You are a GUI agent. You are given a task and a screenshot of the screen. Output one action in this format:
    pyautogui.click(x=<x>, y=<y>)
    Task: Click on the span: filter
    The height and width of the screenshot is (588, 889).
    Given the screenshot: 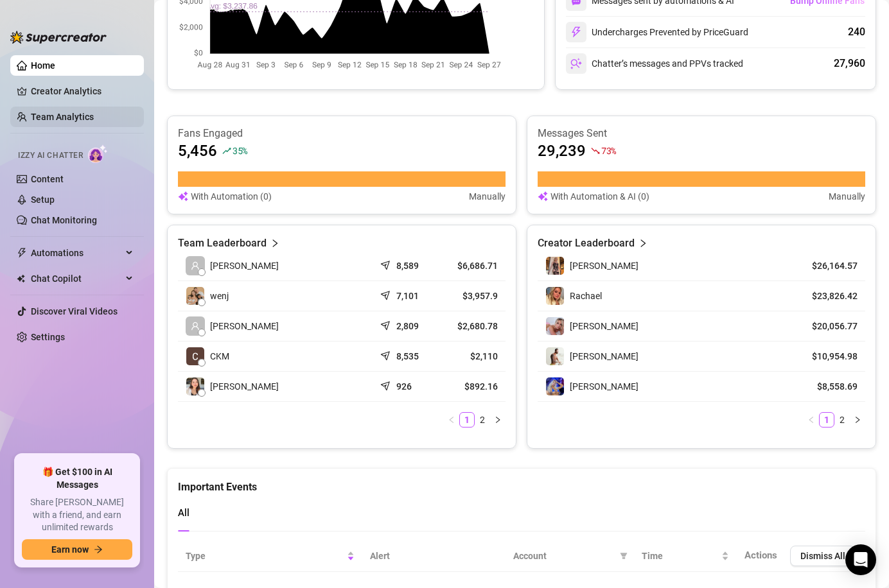 What is the action you would take?
    pyautogui.click(x=624, y=556)
    